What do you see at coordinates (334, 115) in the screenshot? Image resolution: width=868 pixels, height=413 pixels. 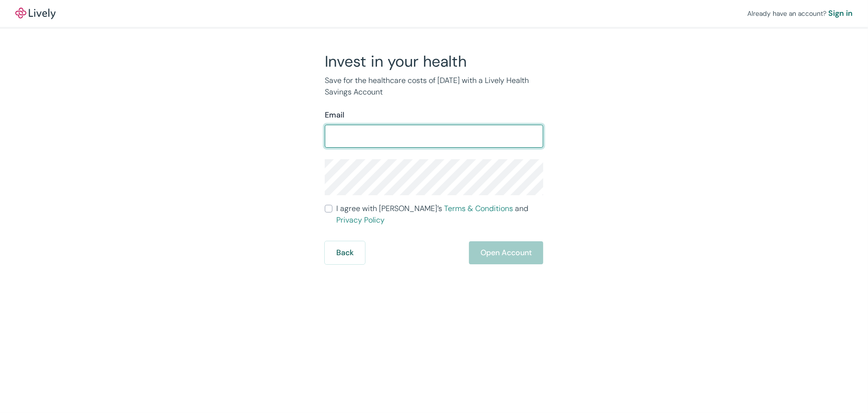 I see `label: Email` at bounding box center [334, 115].